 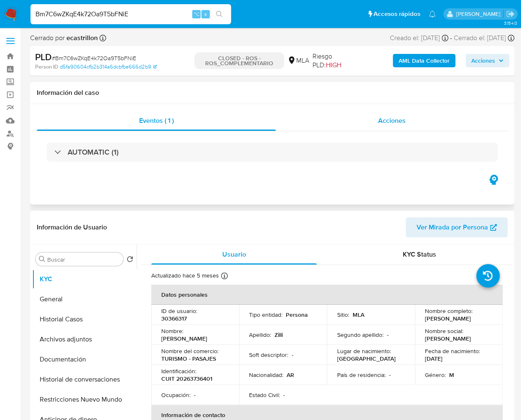 I want to click on p: Identificación :, so click(x=179, y=371).